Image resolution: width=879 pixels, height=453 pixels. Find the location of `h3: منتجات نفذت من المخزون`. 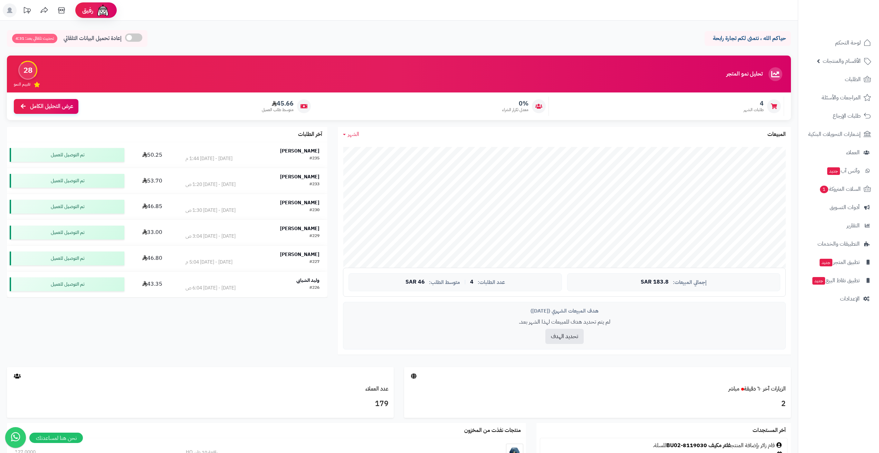

h3: منتجات نفذت من المخزون is located at coordinates (492, 431).